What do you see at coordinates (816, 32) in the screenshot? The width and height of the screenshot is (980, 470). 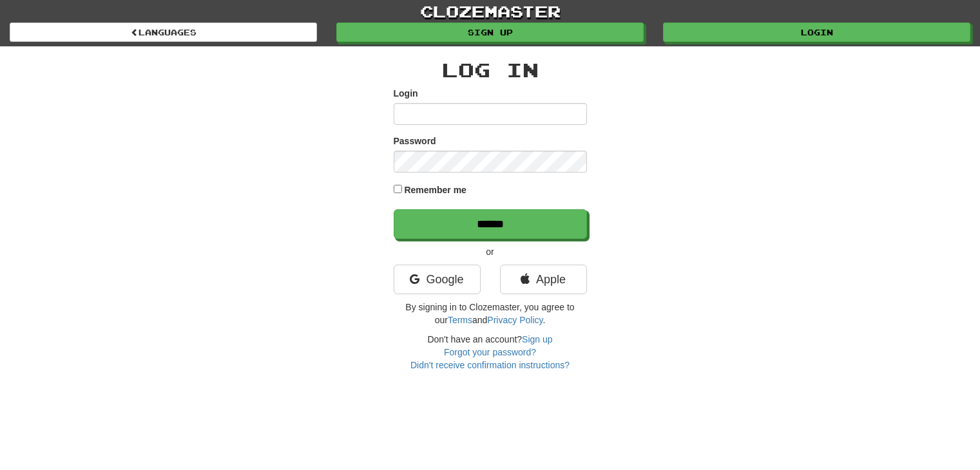 I see `a: Login` at bounding box center [816, 32].